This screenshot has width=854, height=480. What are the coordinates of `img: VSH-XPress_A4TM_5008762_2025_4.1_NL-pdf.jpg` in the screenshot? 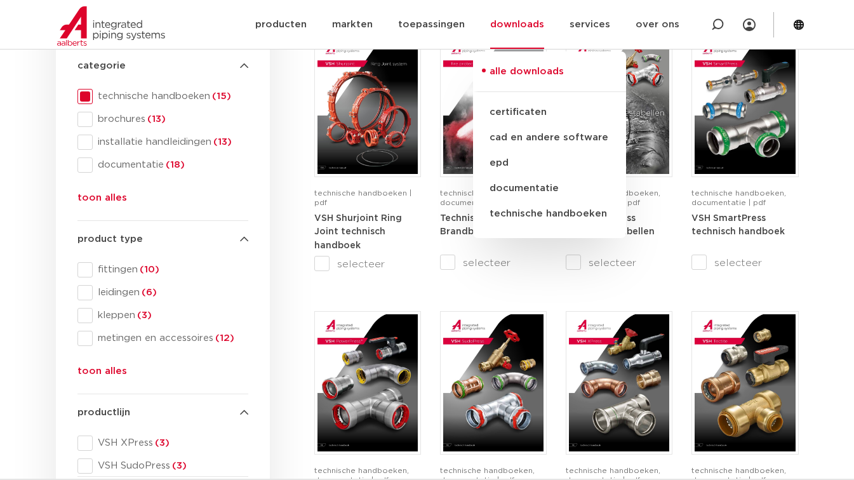 It's located at (619, 383).